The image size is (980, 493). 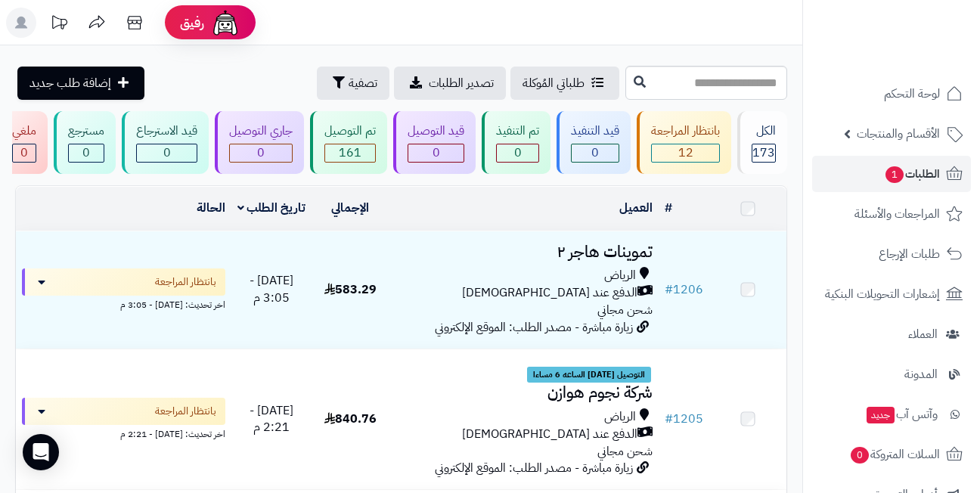 I want to click on a: لوحة التحكم, so click(x=891, y=94).